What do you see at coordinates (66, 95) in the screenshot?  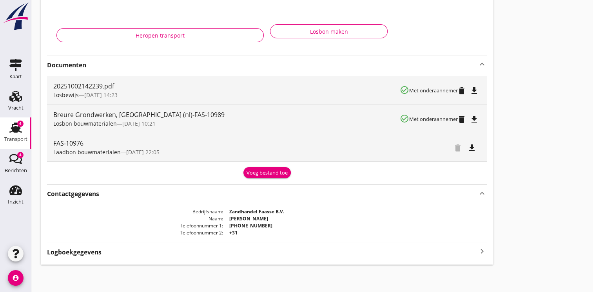 I see `span: Losbewijs` at bounding box center [66, 95].